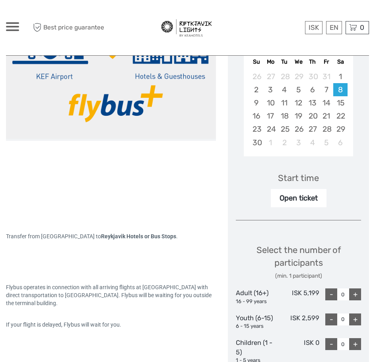  Describe the element at coordinates (51, 17) in the screenshot. I see `p: We're away right now. Please check back later!` at that location.